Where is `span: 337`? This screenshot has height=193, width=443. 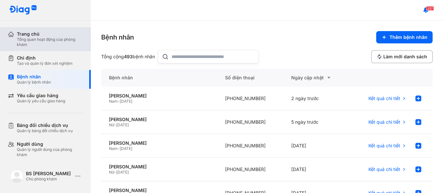 span: 337 is located at coordinates (430, 8).